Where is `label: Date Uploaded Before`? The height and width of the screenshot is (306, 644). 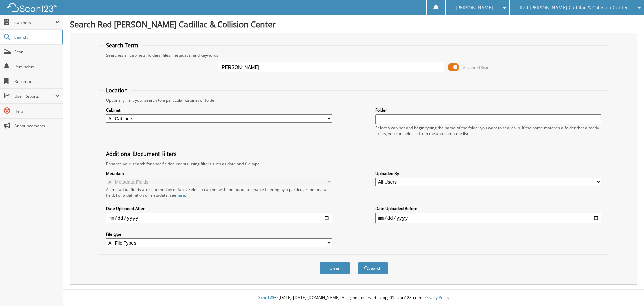 label: Date Uploaded Before is located at coordinates (488, 208).